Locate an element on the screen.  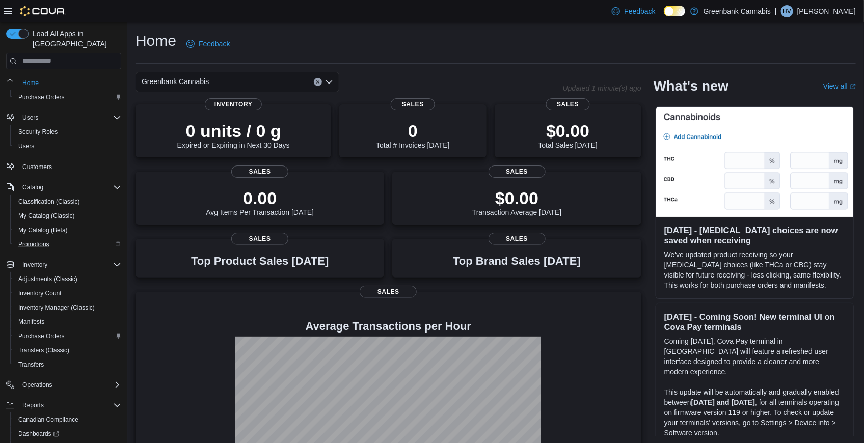
img: Cova is located at coordinates (43, 11).